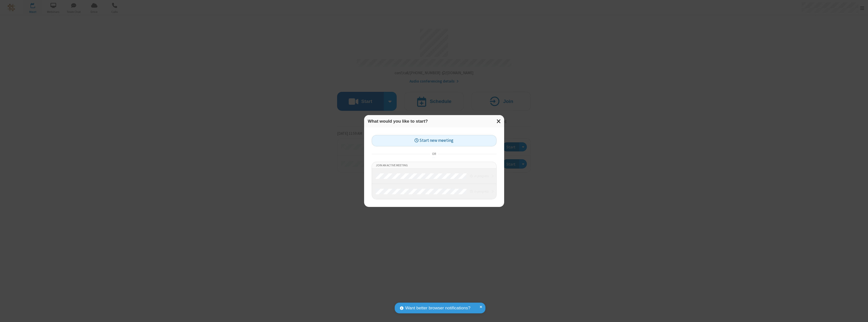  Describe the element at coordinates (434, 154) in the screenshot. I see `span: or` at that location.